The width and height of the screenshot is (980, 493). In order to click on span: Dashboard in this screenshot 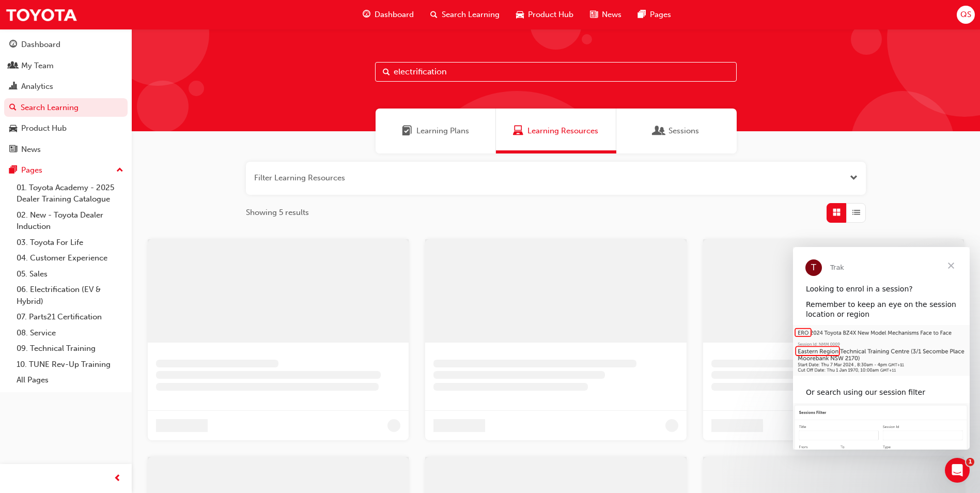, I will do `click(394, 14)`.